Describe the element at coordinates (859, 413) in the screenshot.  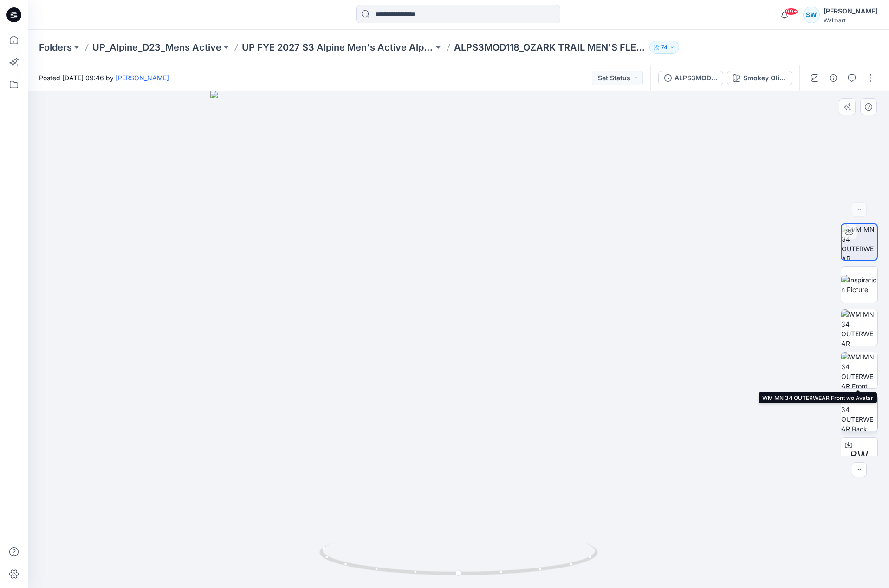
I see `img: WM MN 34 OUTERWEAR Back wo Avatar` at that location.